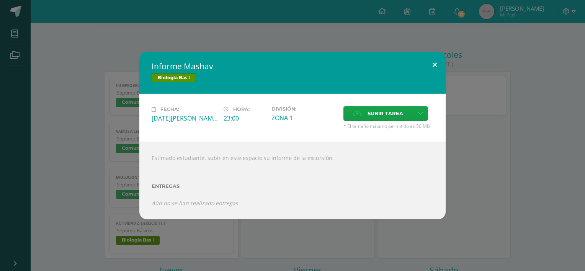 This screenshot has width=585, height=271. What do you see at coordinates (195, 203) in the screenshot?
I see `i: Aún no se han realizado entregas` at bounding box center [195, 203].